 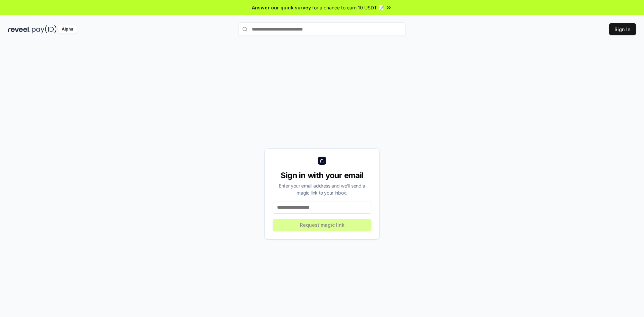 What do you see at coordinates (322, 175) in the screenshot?
I see `div: Sign in with your email` at bounding box center [322, 175].